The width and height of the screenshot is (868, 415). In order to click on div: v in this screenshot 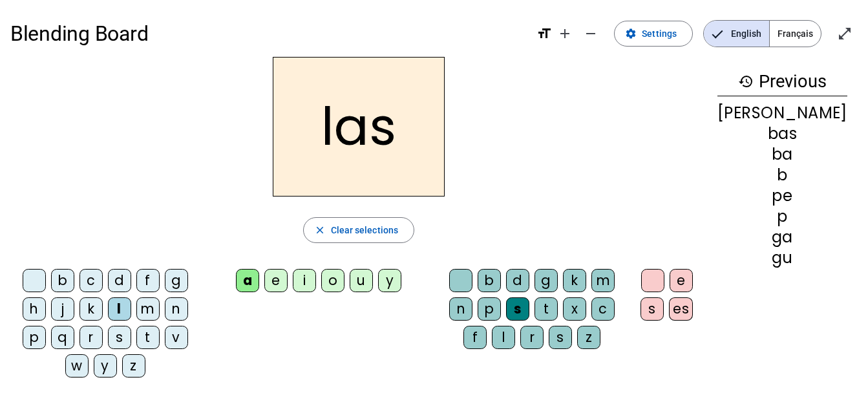, I will do `click(177, 337)`.